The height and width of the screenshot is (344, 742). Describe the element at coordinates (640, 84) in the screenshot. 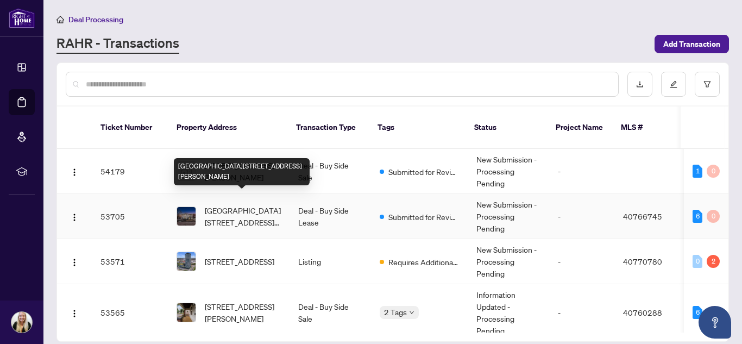

I see `span: download` at that location.